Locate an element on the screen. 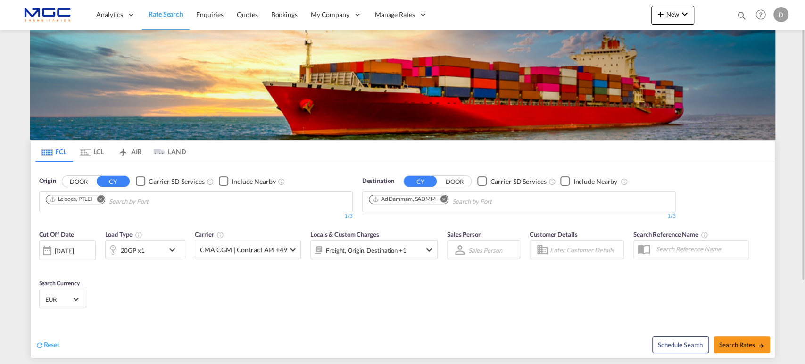  md-icon: icon-airplane is located at coordinates (123, 150).